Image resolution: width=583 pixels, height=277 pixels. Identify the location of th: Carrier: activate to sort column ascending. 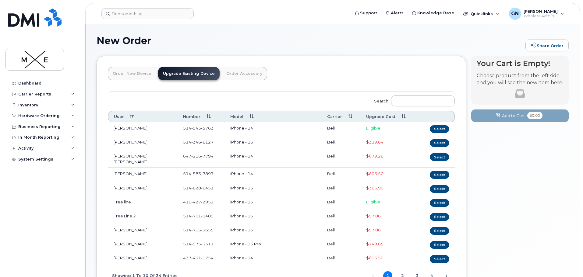
(341, 117).